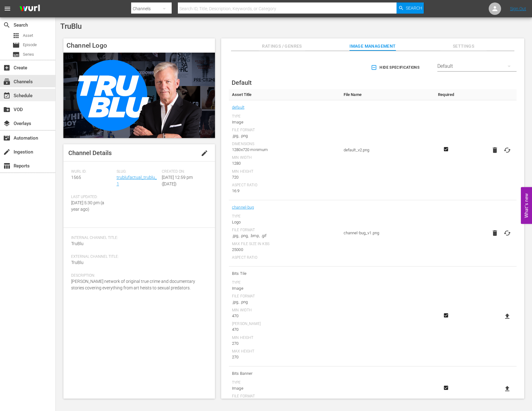  I want to click on span: Slug:, so click(138, 172).